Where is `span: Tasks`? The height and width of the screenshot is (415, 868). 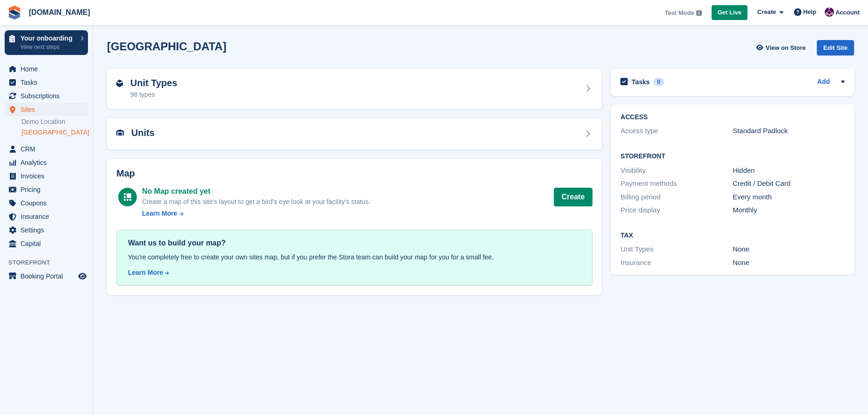 span: Tasks is located at coordinates (48, 83).